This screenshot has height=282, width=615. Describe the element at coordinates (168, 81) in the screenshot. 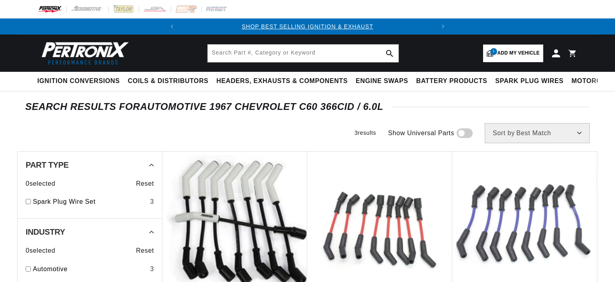

I see `span: Coils & Distributors` at that location.